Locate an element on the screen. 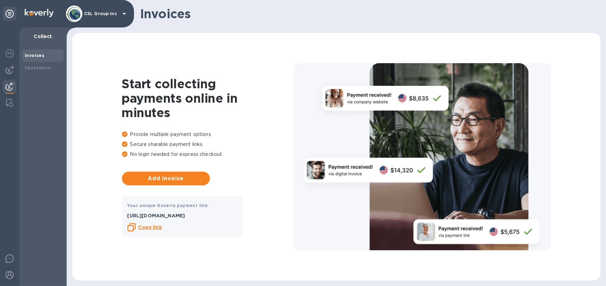  b: Customers is located at coordinates (38, 68).